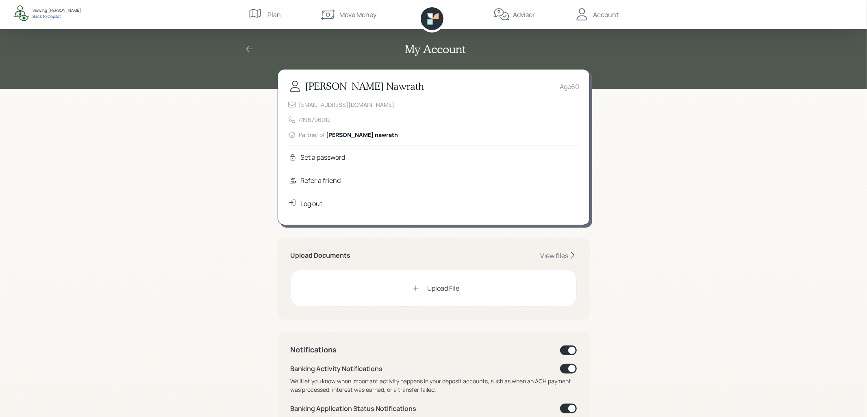 The width and height of the screenshot is (867, 417). What do you see at coordinates (56, 16) in the screenshot?
I see `div: Back to Copilot` at bounding box center [56, 16].